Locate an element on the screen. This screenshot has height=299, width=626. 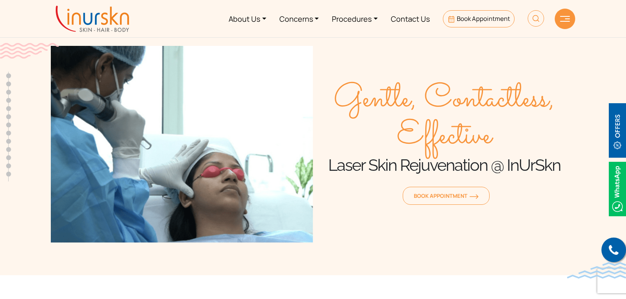
h1: Laser Skin Rejuvenation @ InUrSkn is located at coordinates (444, 165).